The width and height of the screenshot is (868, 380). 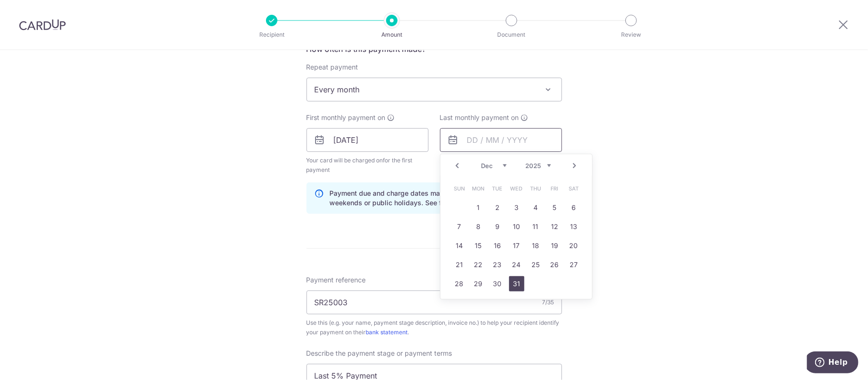 I want to click on span: Saturday, so click(x=573, y=188).